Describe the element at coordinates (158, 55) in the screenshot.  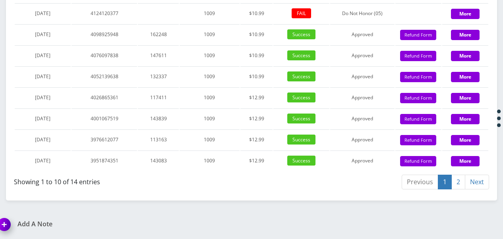
I see `td: 147611` at that location.